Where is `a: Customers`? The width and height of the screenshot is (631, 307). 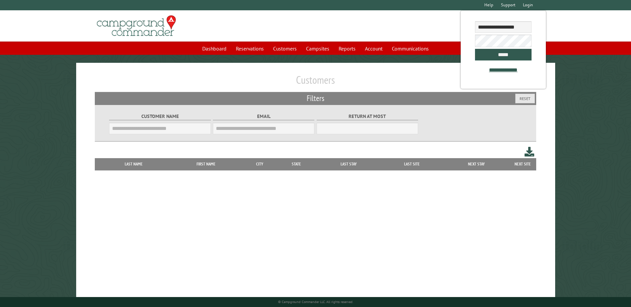
a: Customers is located at coordinates (285, 49).